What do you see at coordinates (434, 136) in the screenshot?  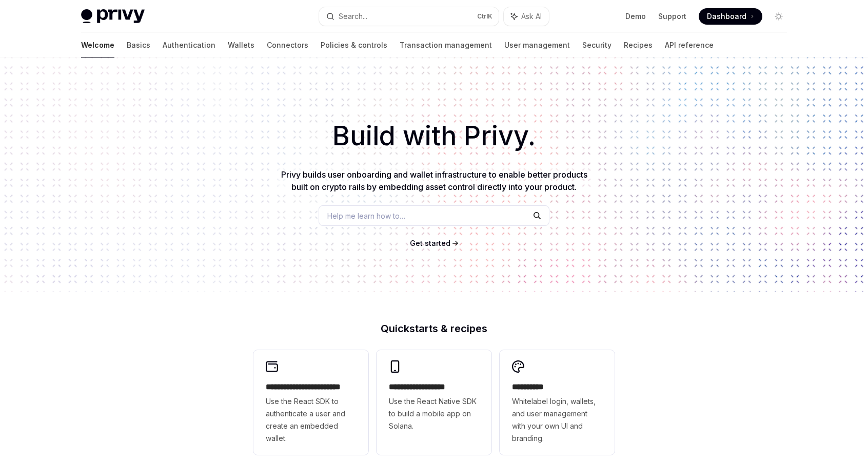 I see `h1: Build with Privy.` at bounding box center [434, 136].